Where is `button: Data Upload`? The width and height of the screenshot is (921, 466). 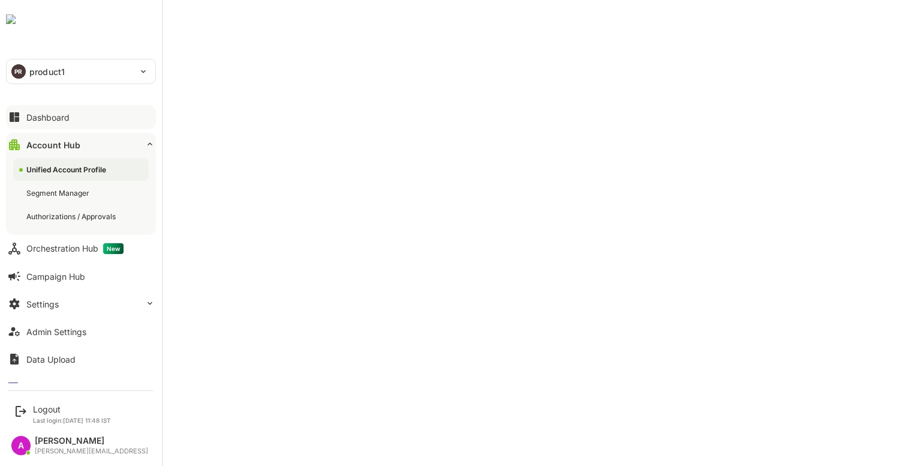
button: Data Upload is located at coordinates (81, 359).